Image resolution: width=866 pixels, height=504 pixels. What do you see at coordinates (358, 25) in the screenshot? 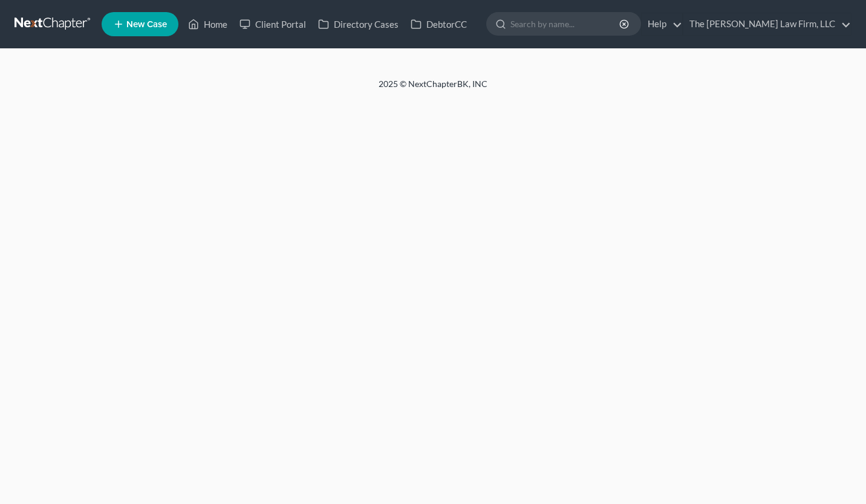
I see `a: Directory Cases` at bounding box center [358, 25].